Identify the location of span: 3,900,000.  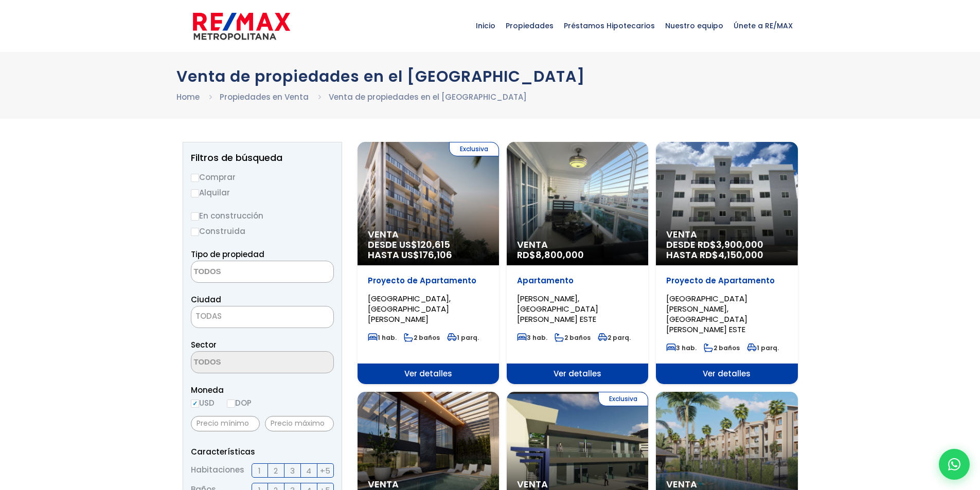
(740, 244).